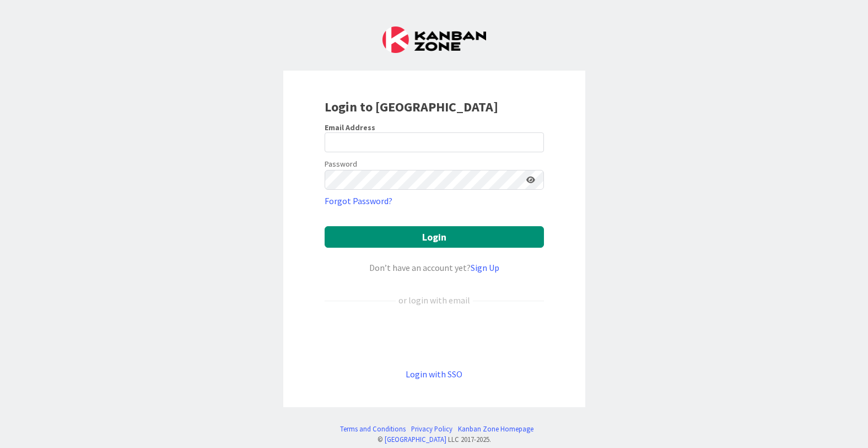 This screenshot has width=868, height=448. What do you see at coordinates (432, 428) in the screenshot?
I see `a: Privacy Policy` at bounding box center [432, 428].